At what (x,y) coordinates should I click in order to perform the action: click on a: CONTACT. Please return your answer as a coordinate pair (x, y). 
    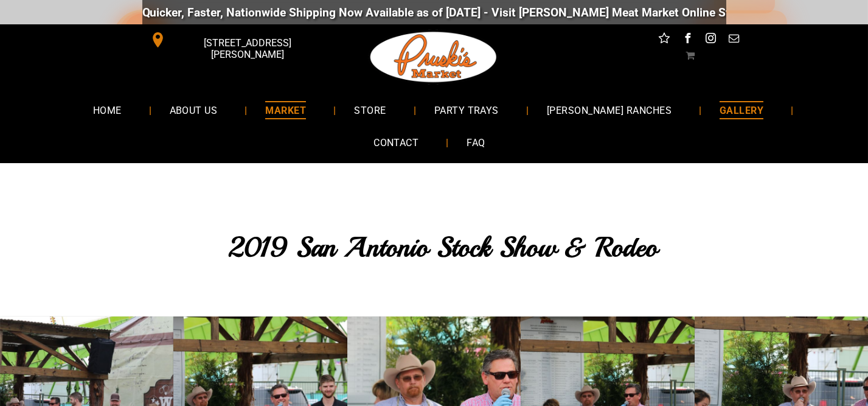
    Looking at the image, I should click on (396, 143).